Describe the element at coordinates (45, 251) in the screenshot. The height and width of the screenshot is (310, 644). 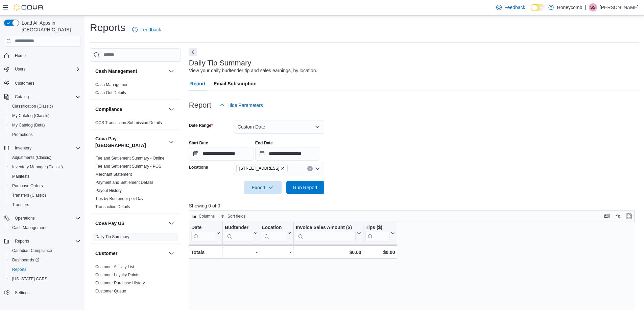
I see `button: Canadian Compliance` at that location.